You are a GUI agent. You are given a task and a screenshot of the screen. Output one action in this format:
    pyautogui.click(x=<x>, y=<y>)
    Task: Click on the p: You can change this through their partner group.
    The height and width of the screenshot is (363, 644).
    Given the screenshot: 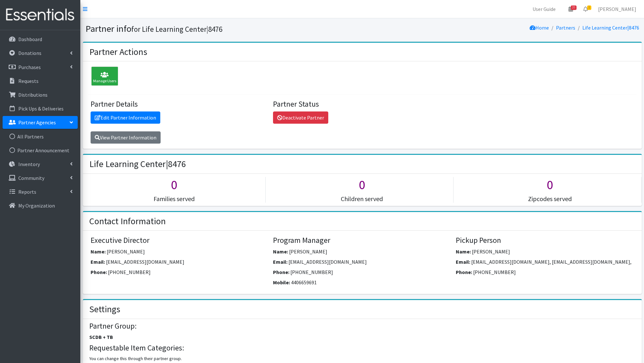 What is the action you would take?
    pyautogui.click(x=362, y=358)
    